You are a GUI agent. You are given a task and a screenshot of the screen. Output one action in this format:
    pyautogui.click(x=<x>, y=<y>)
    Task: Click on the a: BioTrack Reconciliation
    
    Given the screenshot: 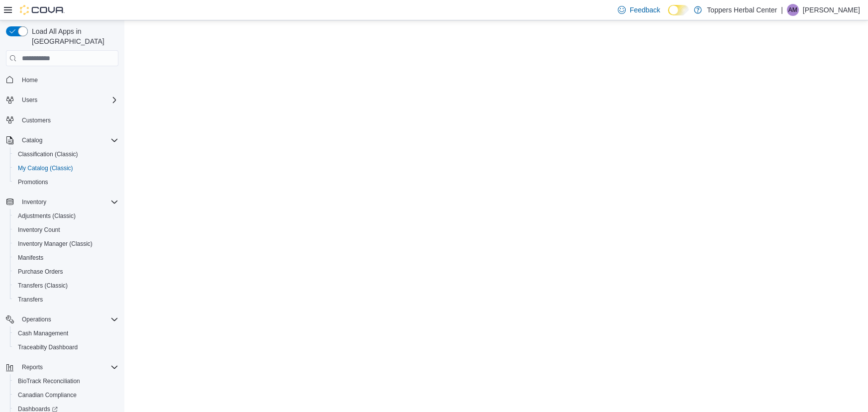 What is the action you would take?
    pyautogui.click(x=49, y=381)
    